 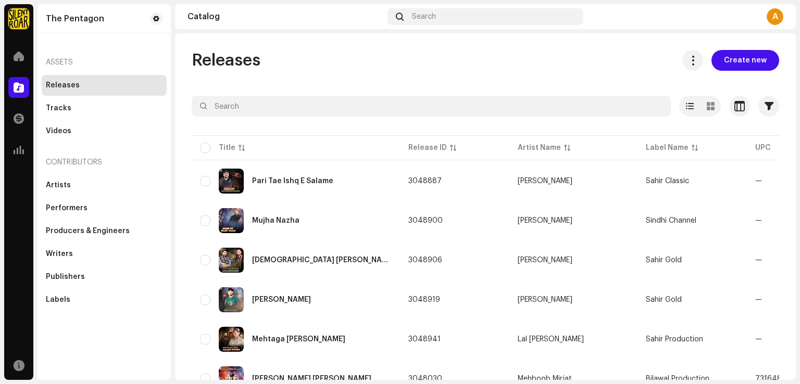 I want to click on span: 3048030, so click(x=425, y=379).